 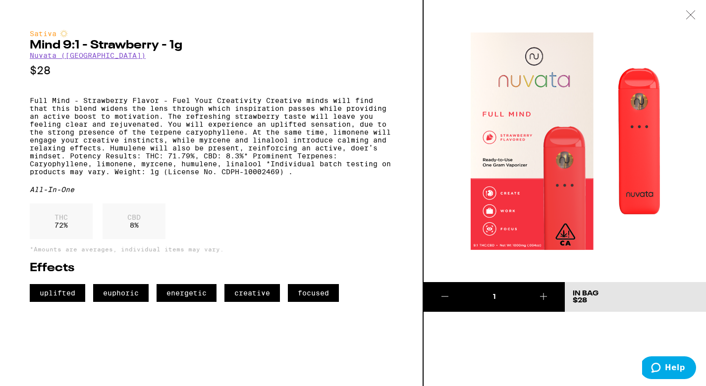 I want to click on p: *Amounts are averages, individual items may vary., so click(x=211, y=249).